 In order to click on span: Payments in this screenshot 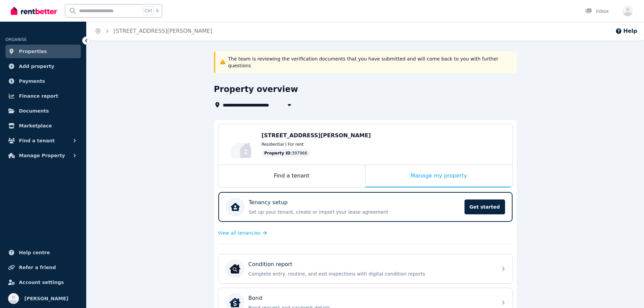, I will do `click(32, 81)`.